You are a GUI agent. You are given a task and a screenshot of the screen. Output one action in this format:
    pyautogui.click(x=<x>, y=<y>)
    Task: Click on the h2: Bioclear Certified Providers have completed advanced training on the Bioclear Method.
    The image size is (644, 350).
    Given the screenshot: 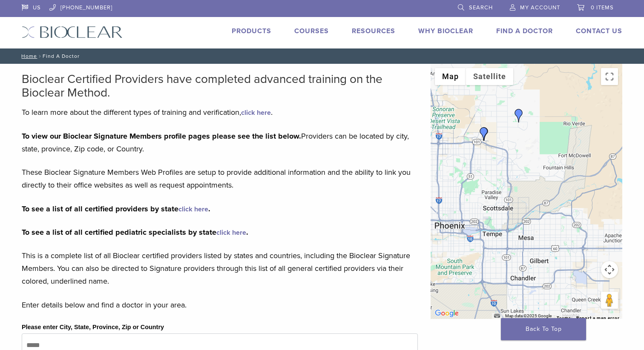 What is the action you would take?
    pyautogui.click(x=220, y=86)
    